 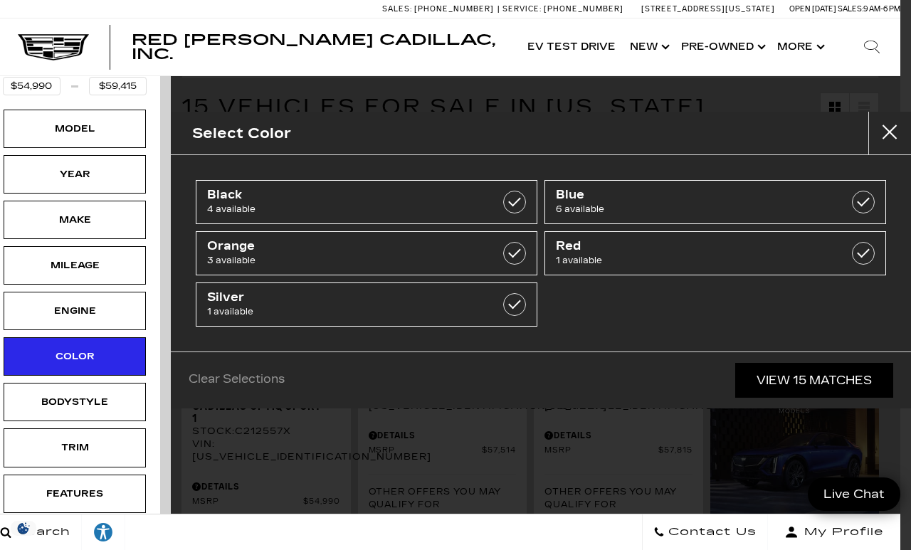 I want to click on div: Features, so click(x=75, y=494).